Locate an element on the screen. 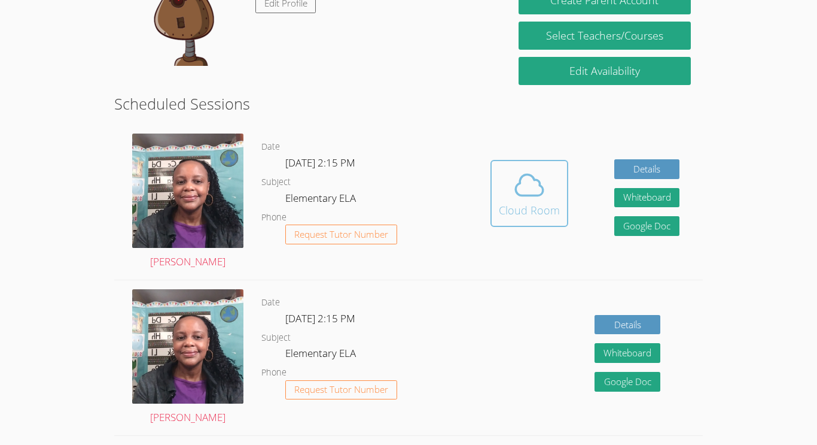 The width and height of the screenshot is (817, 445). a: Select Teachers/Courses is located at coordinates (605, 35).